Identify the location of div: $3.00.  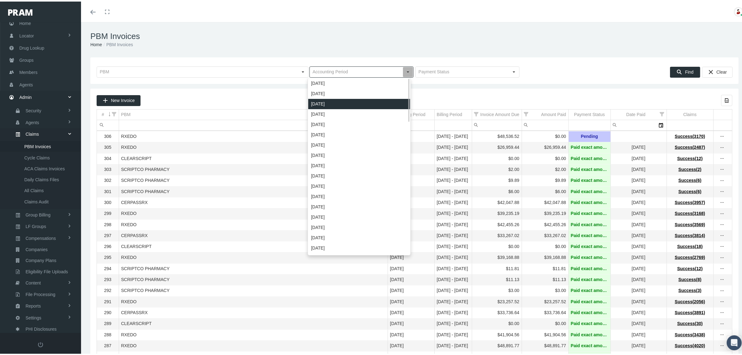
(497, 289).